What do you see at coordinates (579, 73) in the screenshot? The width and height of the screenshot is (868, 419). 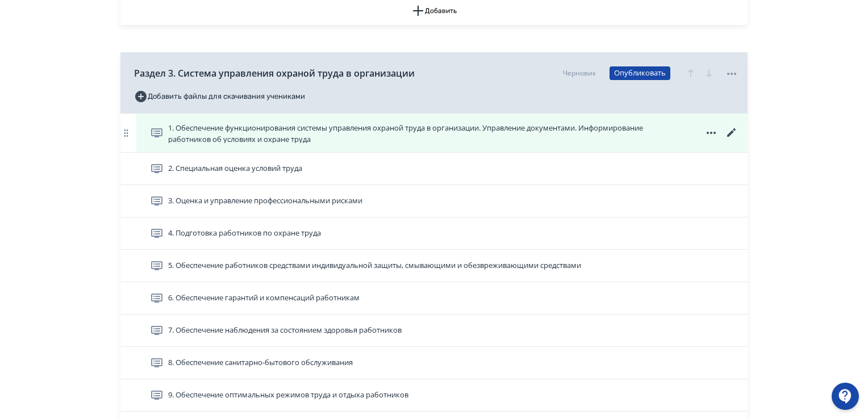 I see `div: Черновик` at bounding box center [579, 73].